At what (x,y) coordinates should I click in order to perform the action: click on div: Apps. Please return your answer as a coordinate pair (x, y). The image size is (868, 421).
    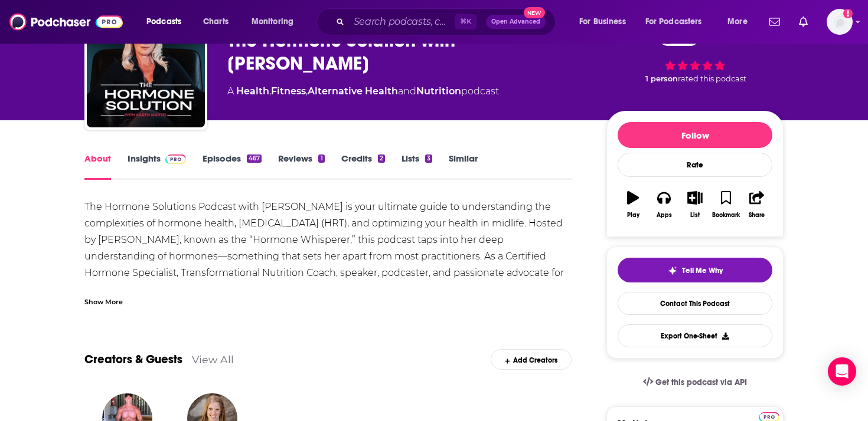
    Looking at the image, I should click on (664, 216).